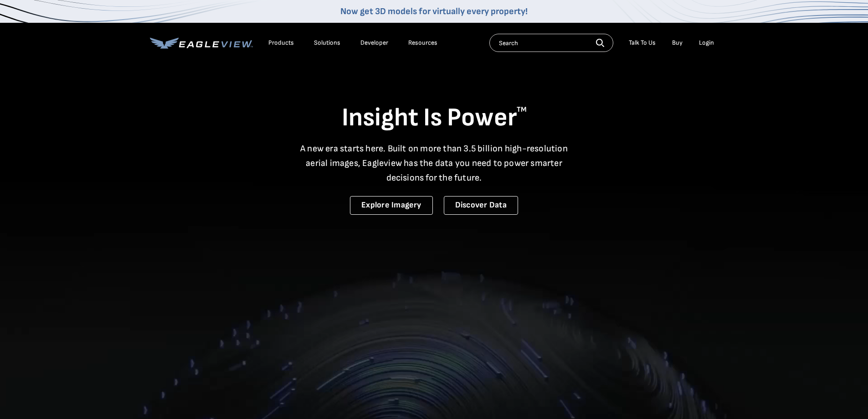  Describe the element at coordinates (281, 43) in the screenshot. I see `div: Products` at that location.